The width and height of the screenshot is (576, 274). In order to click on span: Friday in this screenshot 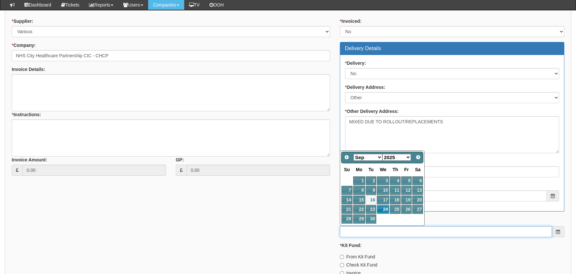, I will do `click(407, 169)`.